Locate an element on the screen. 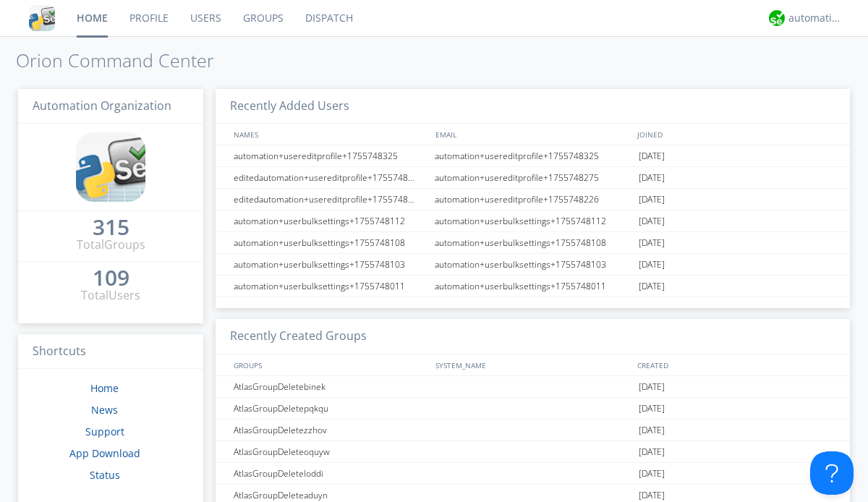 The height and width of the screenshot is (502, 868). div: Total Groups is located at coordinates (110, 244).